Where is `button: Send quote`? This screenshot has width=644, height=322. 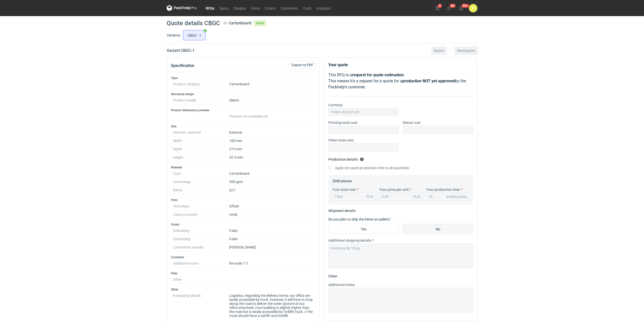 button: Send quote is located at coordinates (467, 51).